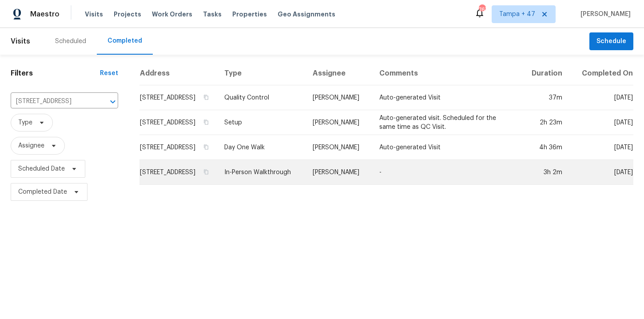  I want to click on span: Completed Date, so click(43, 192).